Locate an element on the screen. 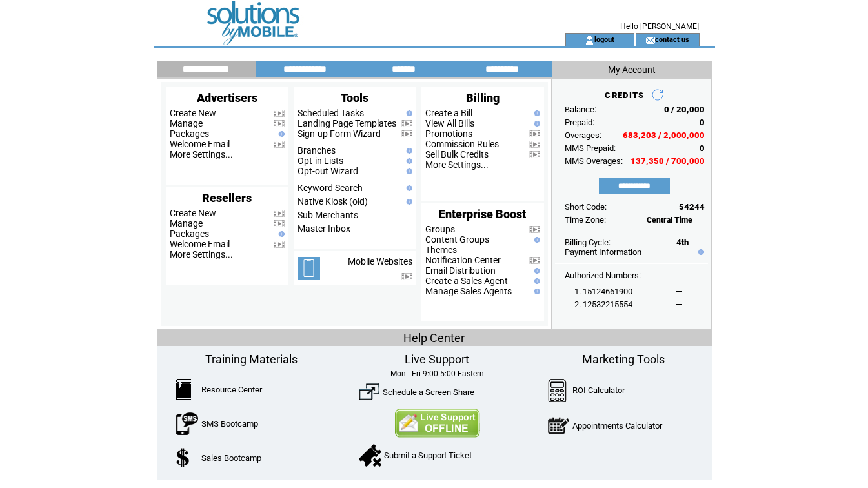 The width and height of the screenshot is (868, 488). span: MMS Overages: is located at coordinates (594, 161).